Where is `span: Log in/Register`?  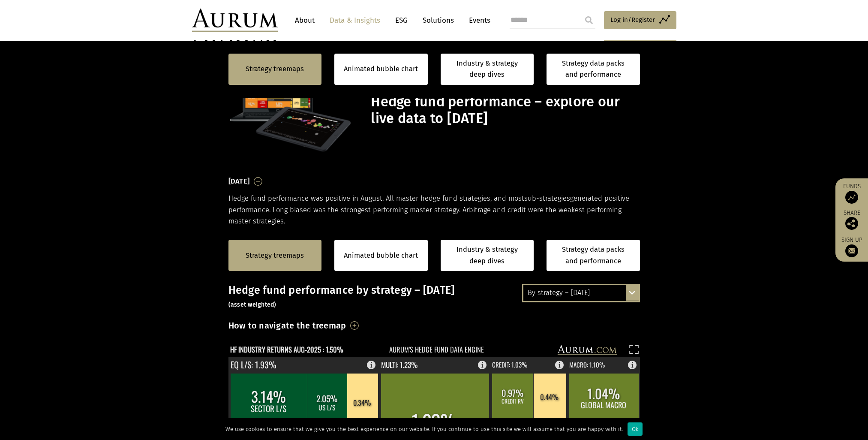 span: Log in/Register is located at coordinates (633, 20).